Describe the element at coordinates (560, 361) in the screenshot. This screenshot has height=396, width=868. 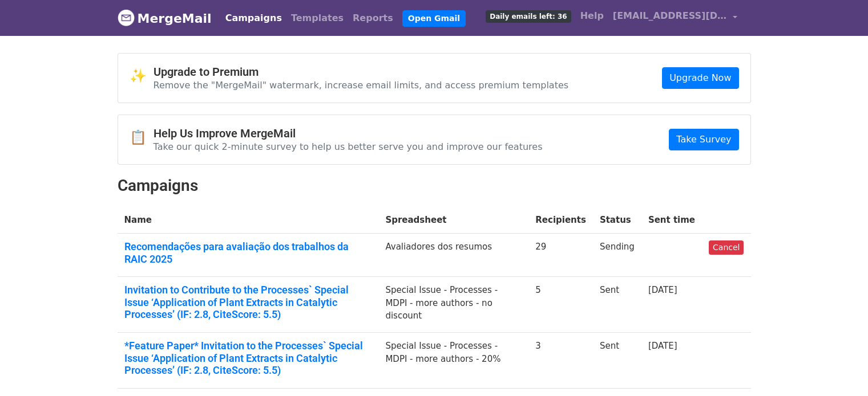
I see `td: 3` at that location.